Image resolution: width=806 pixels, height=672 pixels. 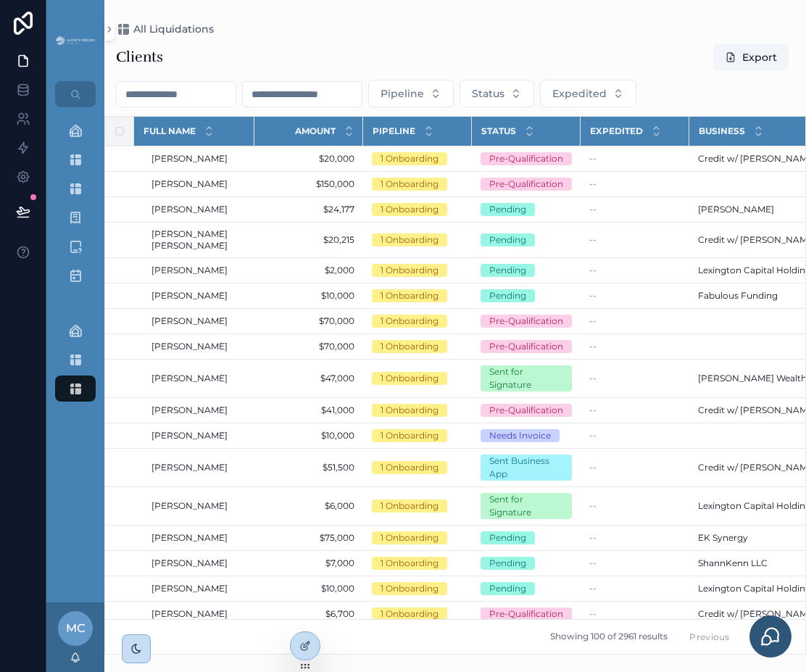 What do you see at coordinates (403, 94) in the screenshot?
I see `span: Pipeline` at bounding box center [403, 94].